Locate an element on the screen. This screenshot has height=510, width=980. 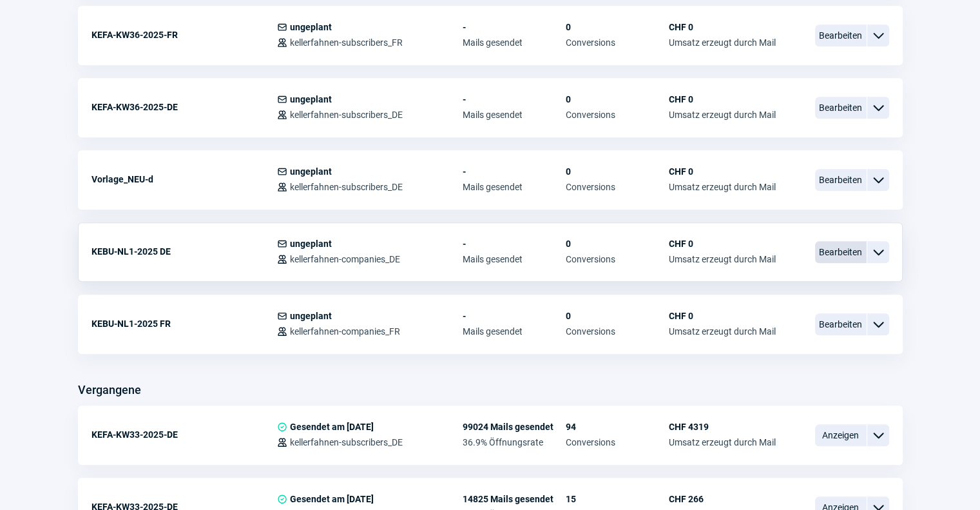
span: CHF 4319 is located at coordinates (722, 426).